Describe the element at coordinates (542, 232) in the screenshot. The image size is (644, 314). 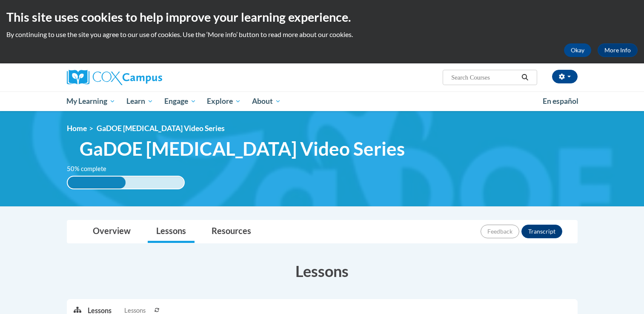
I see `button: Transcript` at that location.